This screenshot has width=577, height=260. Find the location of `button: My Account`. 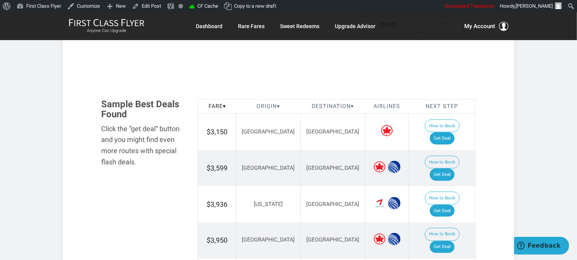

button: My Account is located at coordinates (486, 26).